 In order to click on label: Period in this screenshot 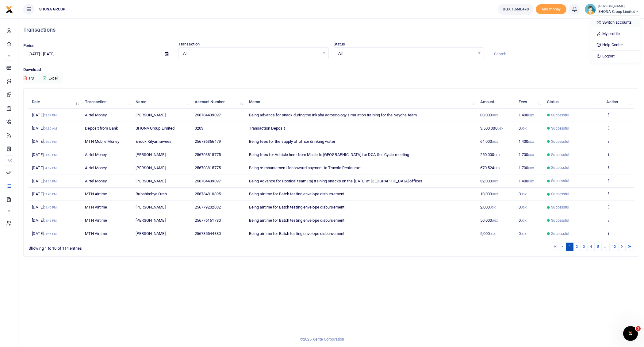, I will do `click(29, 46)`.